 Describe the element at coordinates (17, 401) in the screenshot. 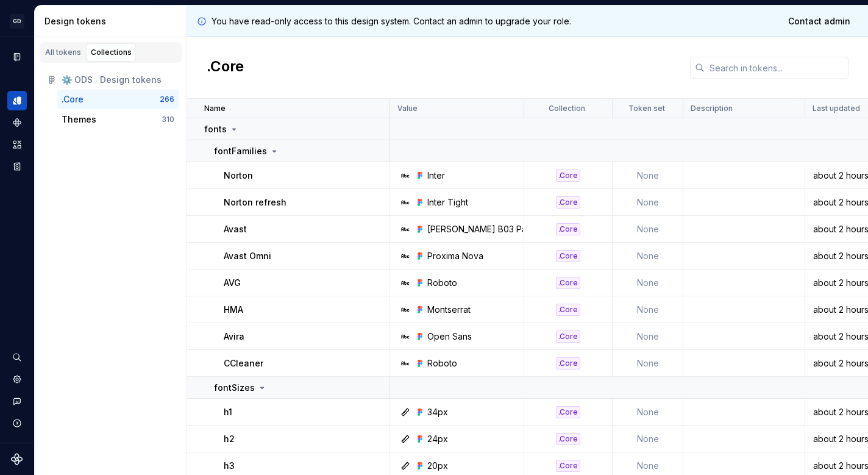

I see `button: Contact support` at that location.